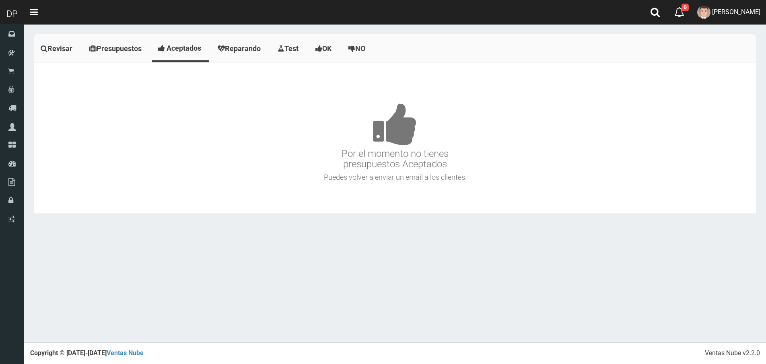  I want to click on a: Revisar, so click(58, 49).